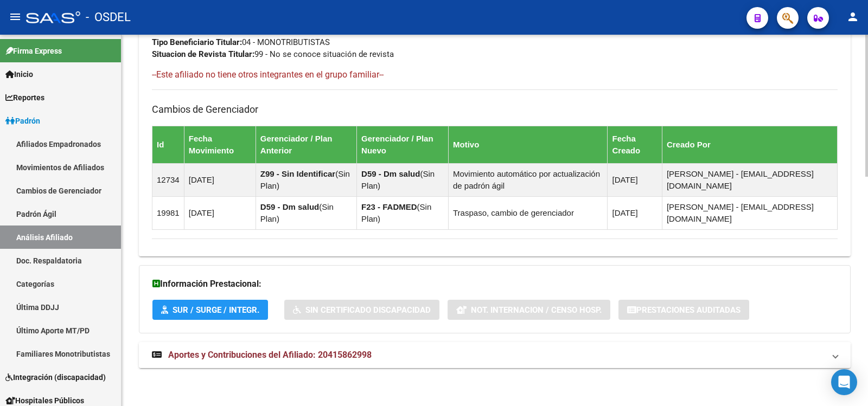  What do you see at coordinates (853, 17) in the screenshot?
I see `mat-icon: person` at bounding box center [853, 17].